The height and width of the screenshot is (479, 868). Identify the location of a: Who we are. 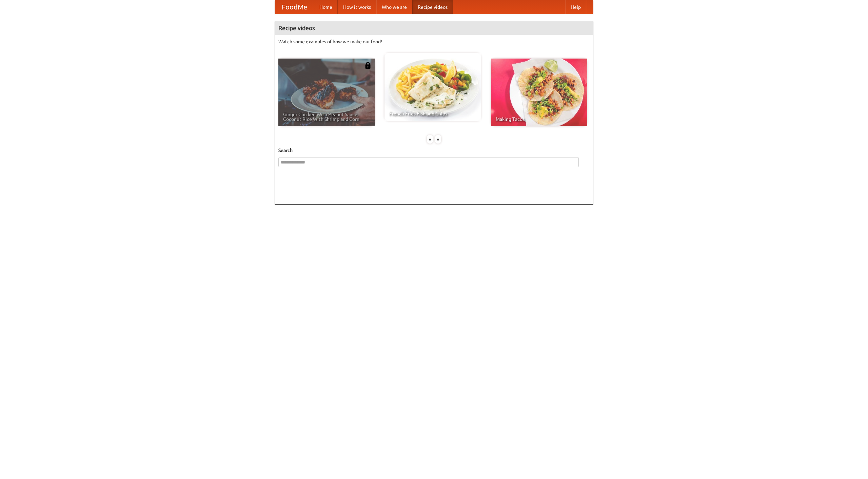
(394, 7).